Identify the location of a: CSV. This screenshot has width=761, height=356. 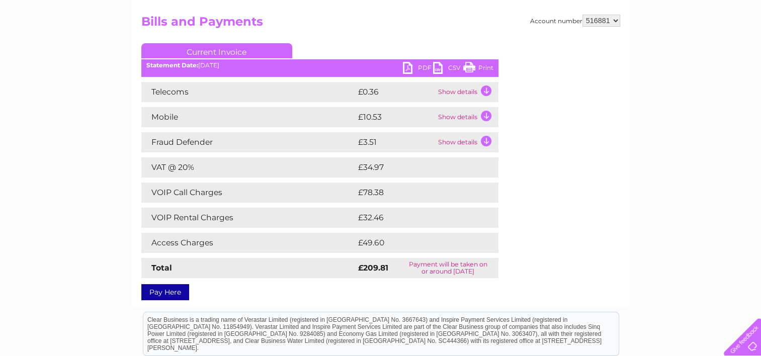
(448, 69).